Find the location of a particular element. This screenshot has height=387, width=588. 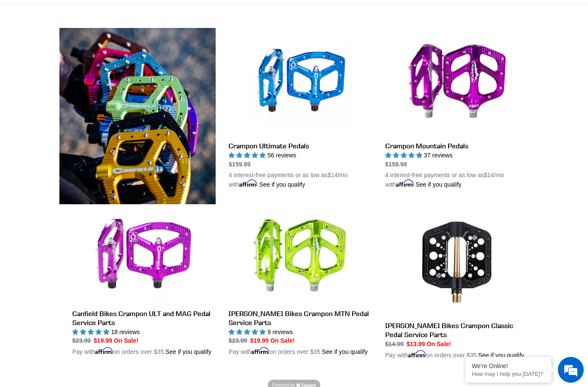

img: Content block image is located at coordinates (137, 116).